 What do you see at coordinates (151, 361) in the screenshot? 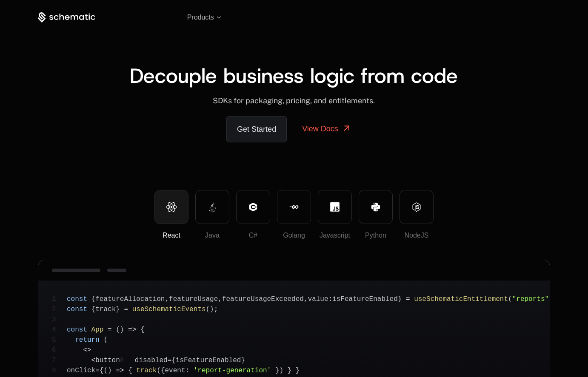
I see `span: disabled` at bounding box center [151, 361].